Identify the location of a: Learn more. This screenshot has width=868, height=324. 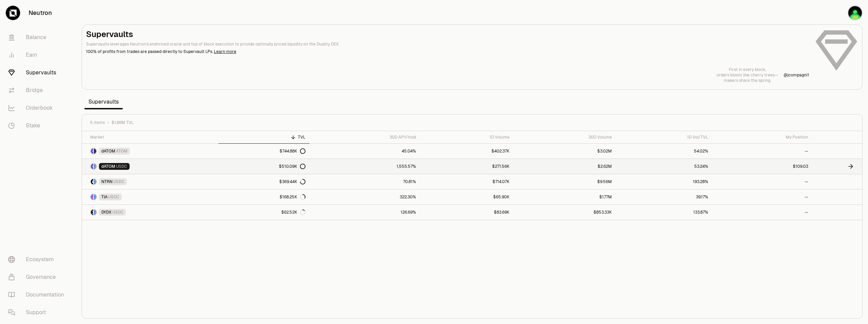
(225, 51).